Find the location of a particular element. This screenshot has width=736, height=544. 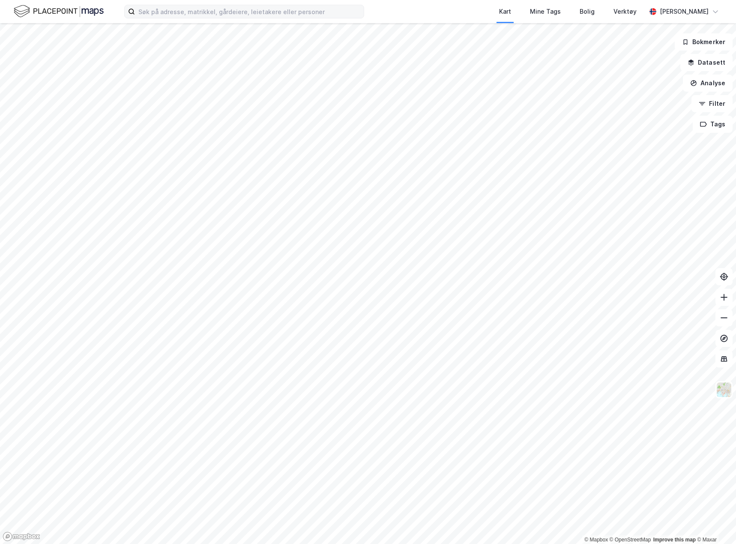

a: Mapbox is located at coordinates (596, 540).